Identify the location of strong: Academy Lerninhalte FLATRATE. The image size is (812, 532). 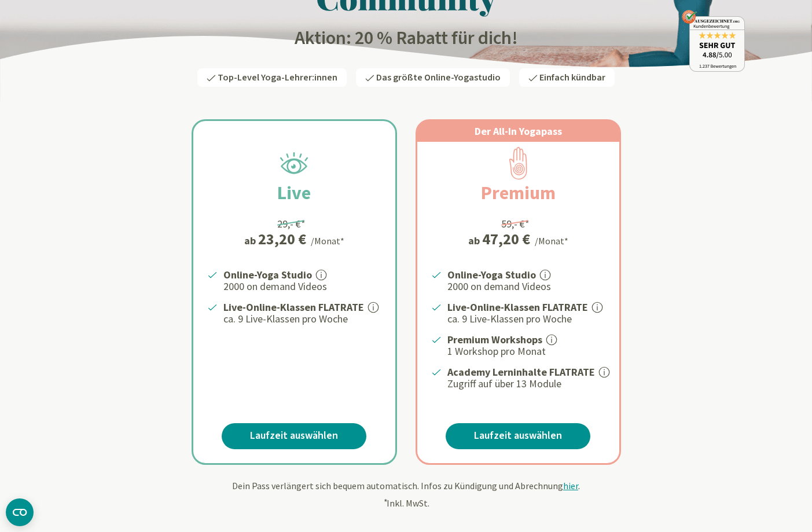
(521, 372).